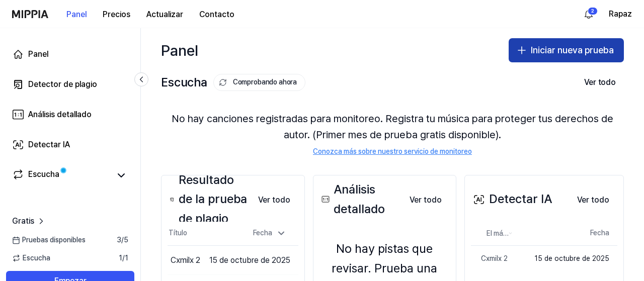  What do you see at coordinates (30, 221) in the screenshot?
I see `a: Gratis` at bounding box center [30, 221].